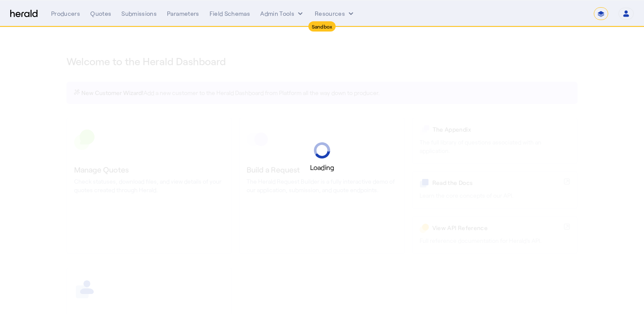 This screenshot has width=644, height=314. Describe the element at coordinates (65, 14) in the screenshot. I see `div: Producers` at that location.